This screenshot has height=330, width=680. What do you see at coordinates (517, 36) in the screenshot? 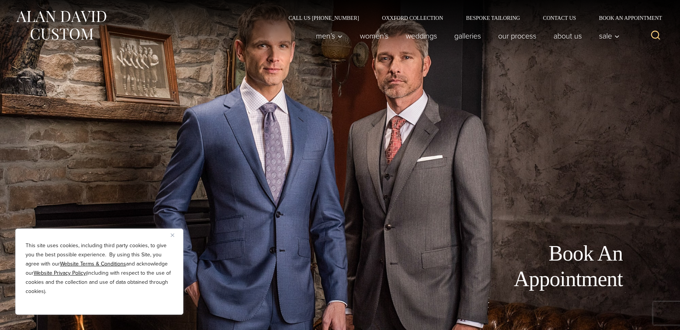
I see `a: Our Process` at bounding box center [517, 36].